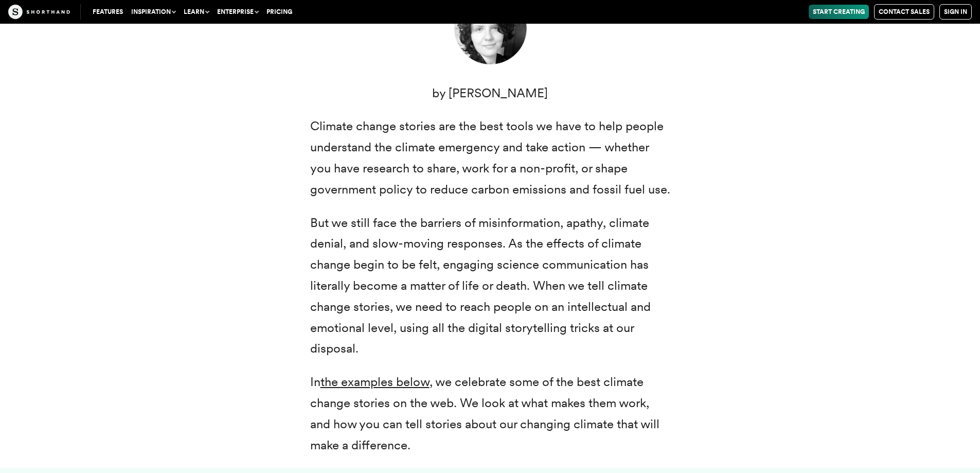  Describe the element at coordinates (279, 12) in the screenshot. I see `a: Pricing` at that location.